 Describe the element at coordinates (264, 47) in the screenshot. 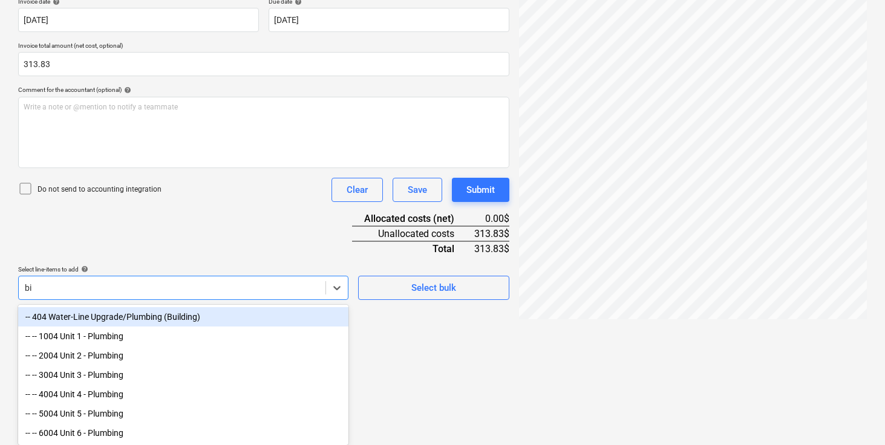

I see `p: Invoice total amount (net cost, optional)` at that location.